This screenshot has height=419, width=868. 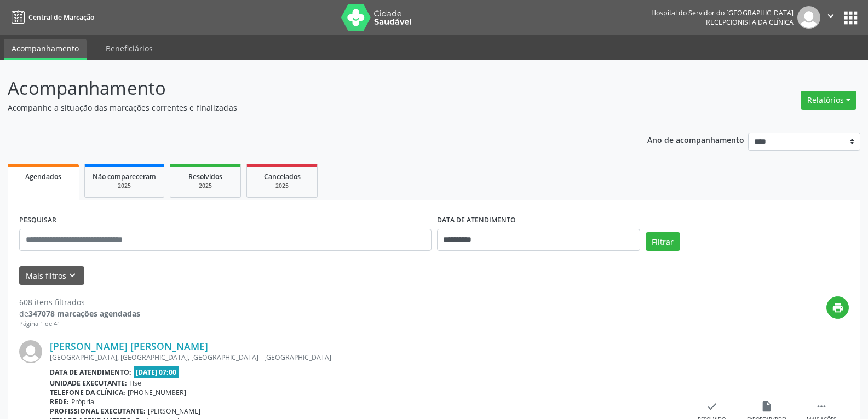 What do you see at coordinates (80, 324) in the screenshot?
I see `div: Página 1 de 41` at bounding box center [80, 324].